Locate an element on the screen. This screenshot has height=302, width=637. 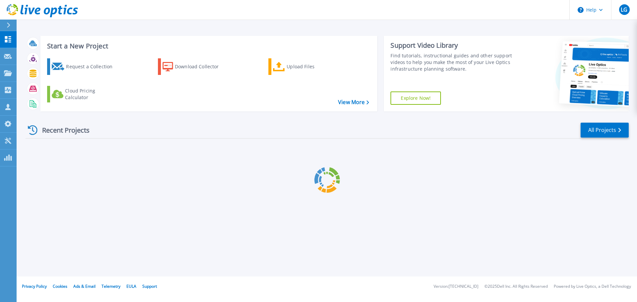
li: © 2025 Dell Inc. All Rights Reserved is located at coordinates (516, 287).